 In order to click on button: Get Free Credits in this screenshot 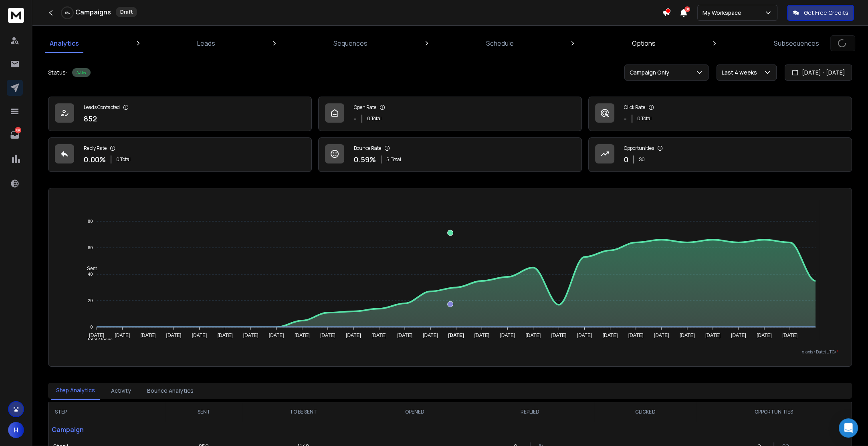, I will do `click(820, 13)`.